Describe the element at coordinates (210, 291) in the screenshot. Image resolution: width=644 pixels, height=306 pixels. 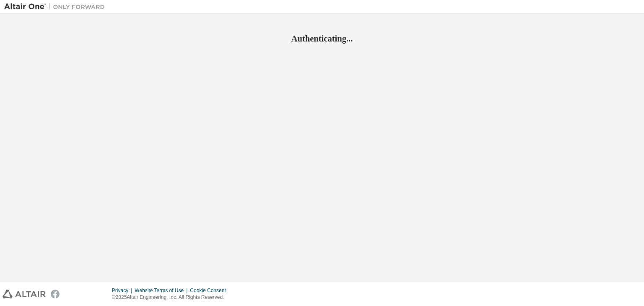
I see `div: Cookie Consent` at that location.